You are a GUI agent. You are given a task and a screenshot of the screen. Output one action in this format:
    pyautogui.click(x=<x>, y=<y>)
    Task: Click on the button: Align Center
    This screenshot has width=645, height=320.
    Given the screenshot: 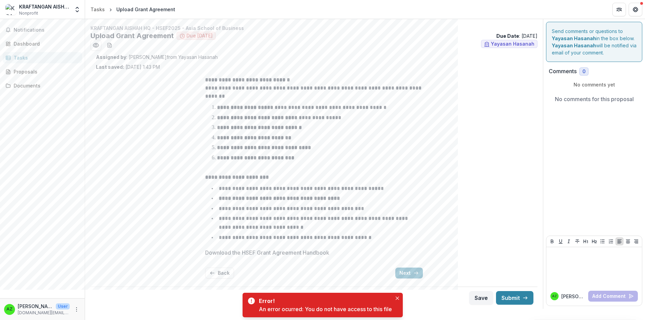 What is the action you would take?
    pyautogui.click(x=628, y=241)
    